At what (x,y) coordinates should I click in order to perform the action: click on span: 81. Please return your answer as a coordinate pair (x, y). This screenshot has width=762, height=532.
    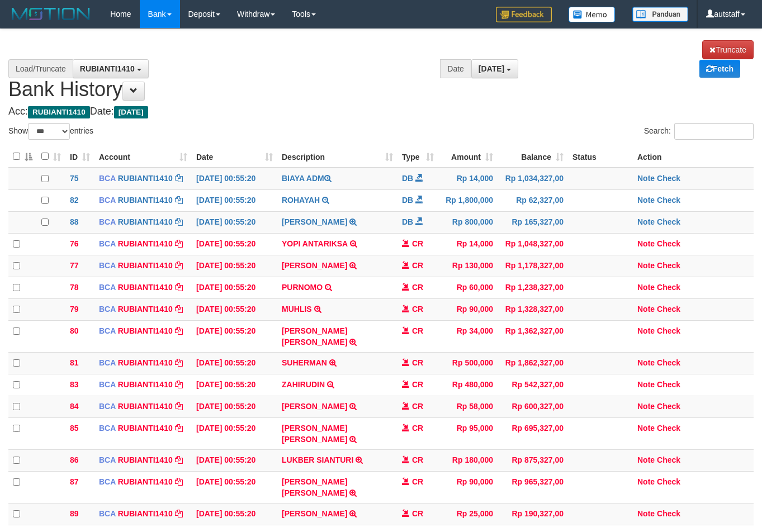
    Looking at the image, I should click on (74, 363).